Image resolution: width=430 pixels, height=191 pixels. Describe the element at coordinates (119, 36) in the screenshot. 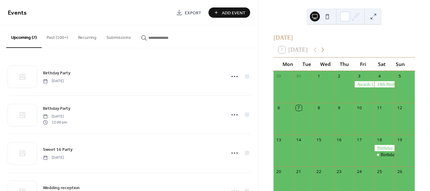

I see `button: Submissions` at that location.